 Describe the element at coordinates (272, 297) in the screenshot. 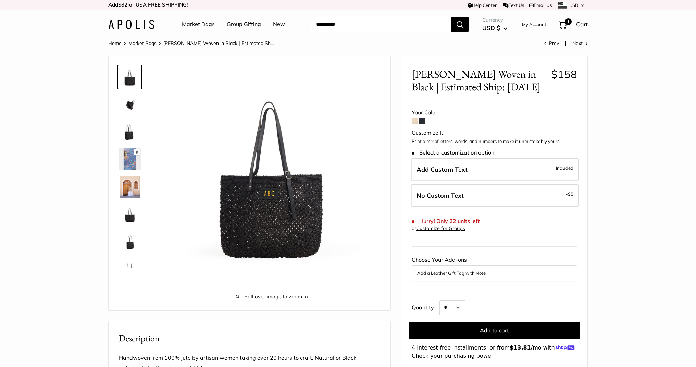

I see `span: Roll over image to zoom in` at that location.